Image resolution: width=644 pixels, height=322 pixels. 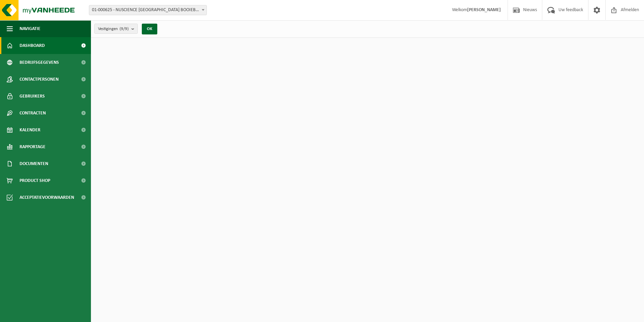 I want to click on span: Contracten, so click(x=33, y=113).